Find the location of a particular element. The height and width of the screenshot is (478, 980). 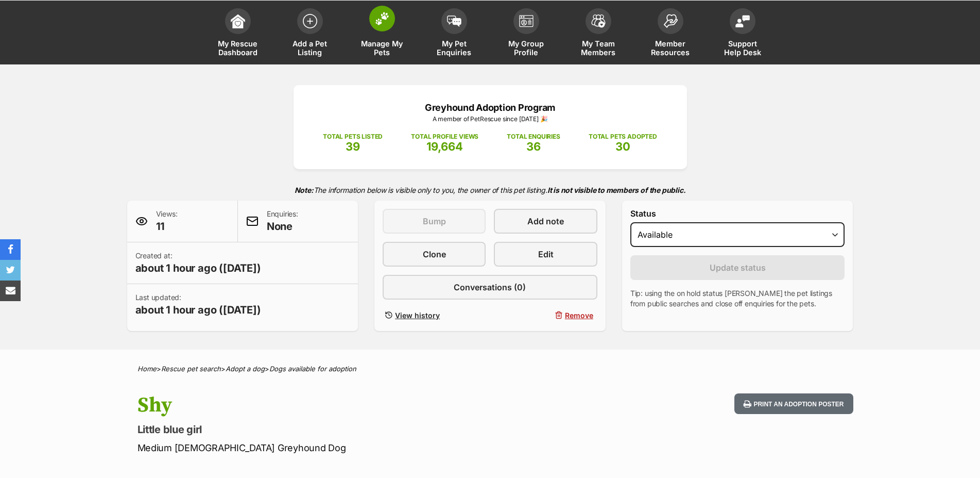

p: TOTAL PROFILE VIEWS is located at coordinates (445, 137).